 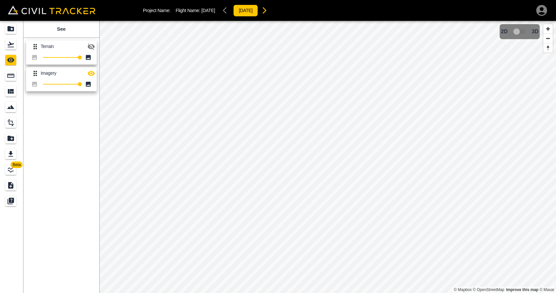 I want to click on a: Maxar, so click(x=547, y=289).